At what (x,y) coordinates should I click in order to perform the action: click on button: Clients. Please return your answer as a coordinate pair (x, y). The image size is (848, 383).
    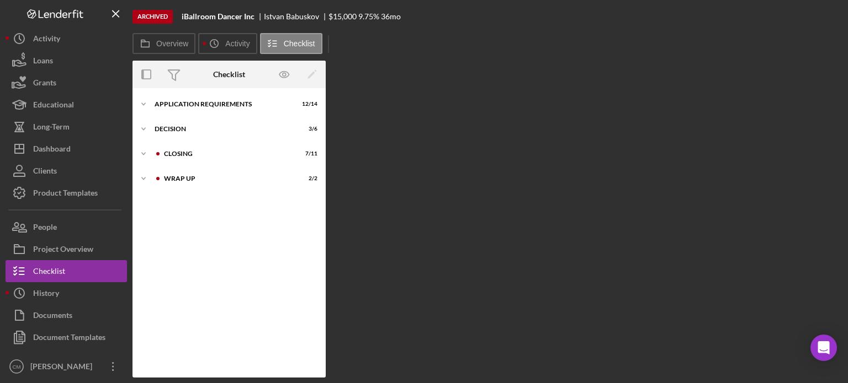
    Looking at the image, I should click on (66, 171).